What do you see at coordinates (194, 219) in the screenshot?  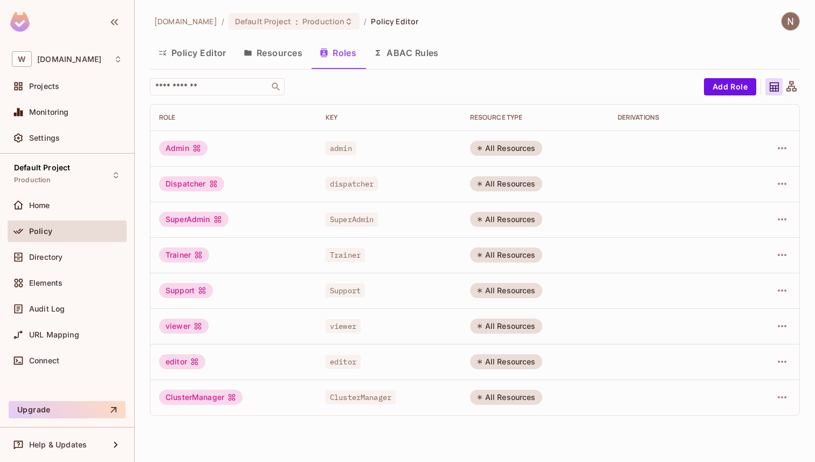 I see `div: SuperAdmin` at bounding box center [194, 219].